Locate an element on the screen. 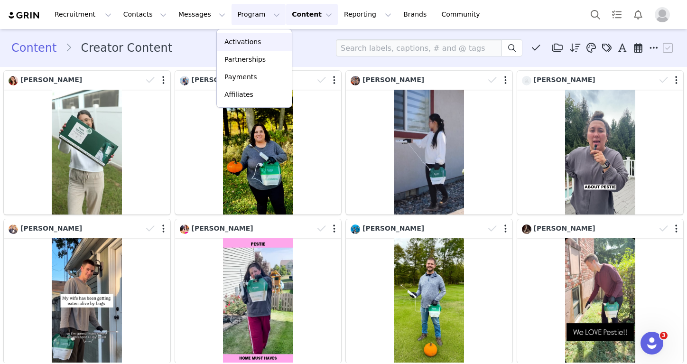 The height and width of the screenshot is (364, 687). button: Messages is located at coordinates (202, 14).